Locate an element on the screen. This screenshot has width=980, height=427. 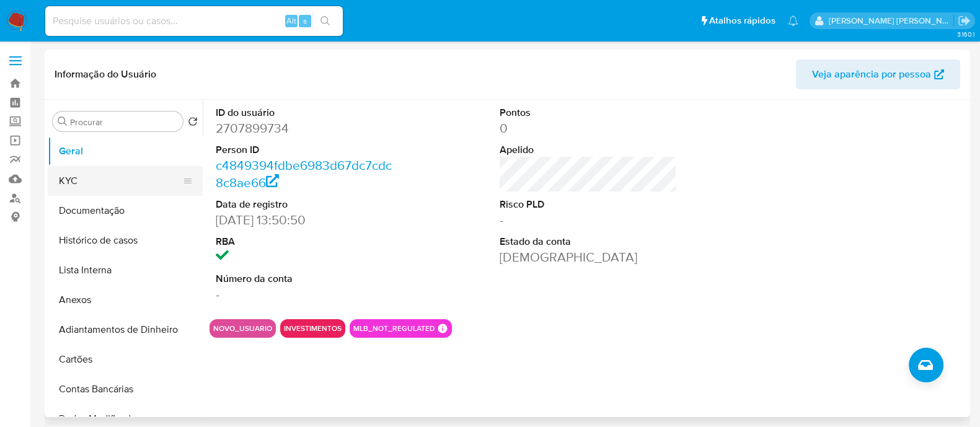
span: Alt is located at coordinates (291, 20).